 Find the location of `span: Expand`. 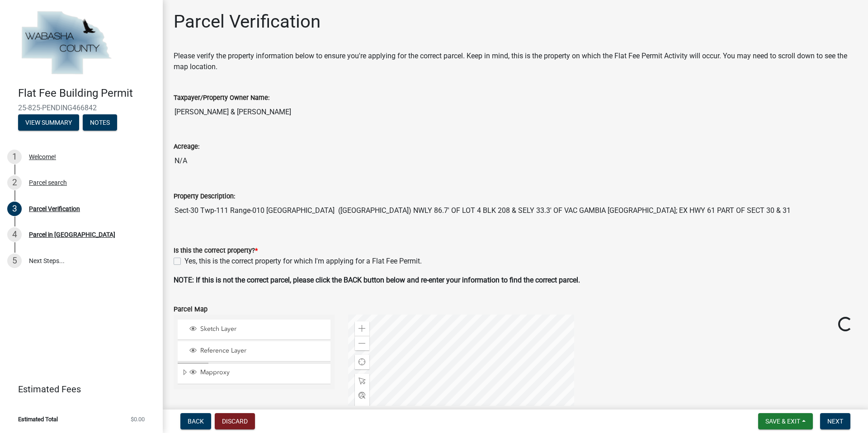

span: Expand is located at coordinates (184, 373).